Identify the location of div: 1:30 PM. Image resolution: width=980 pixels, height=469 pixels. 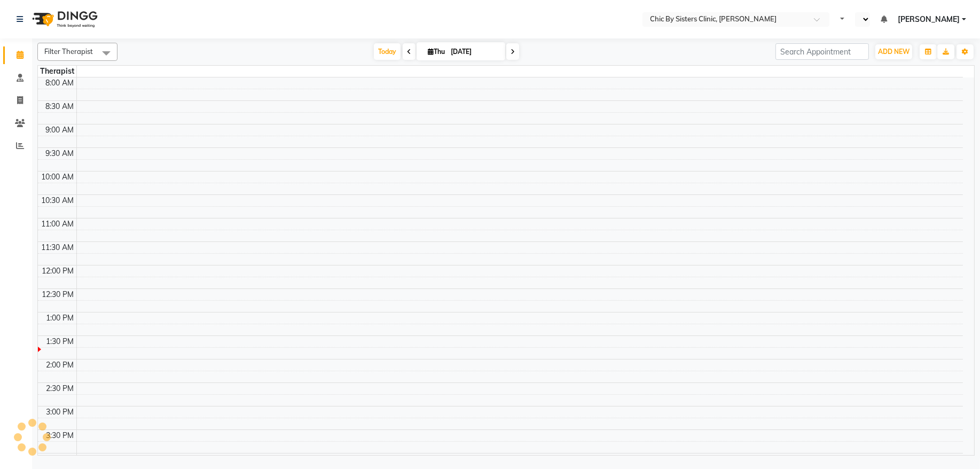
(60, 341).